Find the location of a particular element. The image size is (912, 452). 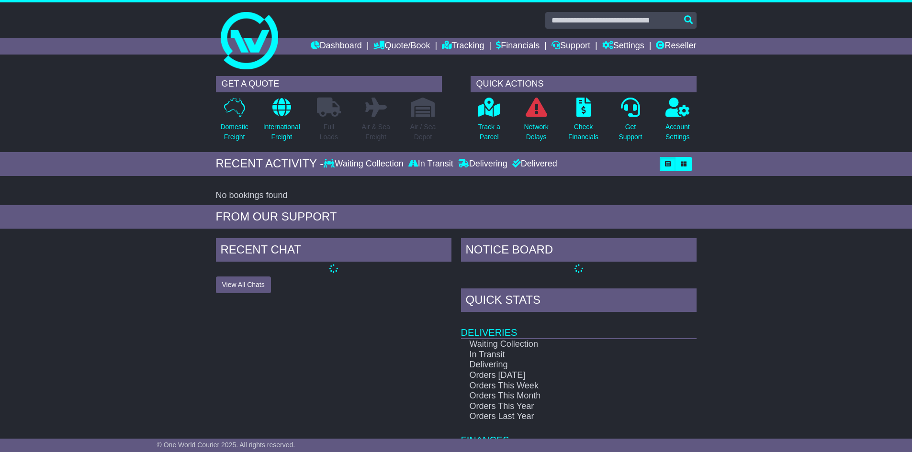

td: Orders This Week is located at coordinates (562, 386).